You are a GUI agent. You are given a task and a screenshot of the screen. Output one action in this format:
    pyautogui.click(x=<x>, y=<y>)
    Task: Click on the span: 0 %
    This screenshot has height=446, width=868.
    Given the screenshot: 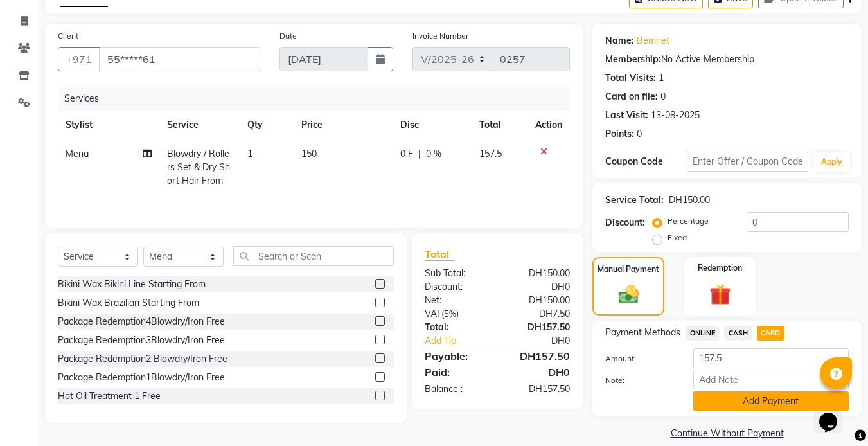 What is the action you would take?
    pyautogui.click(x=434, y=153)
    